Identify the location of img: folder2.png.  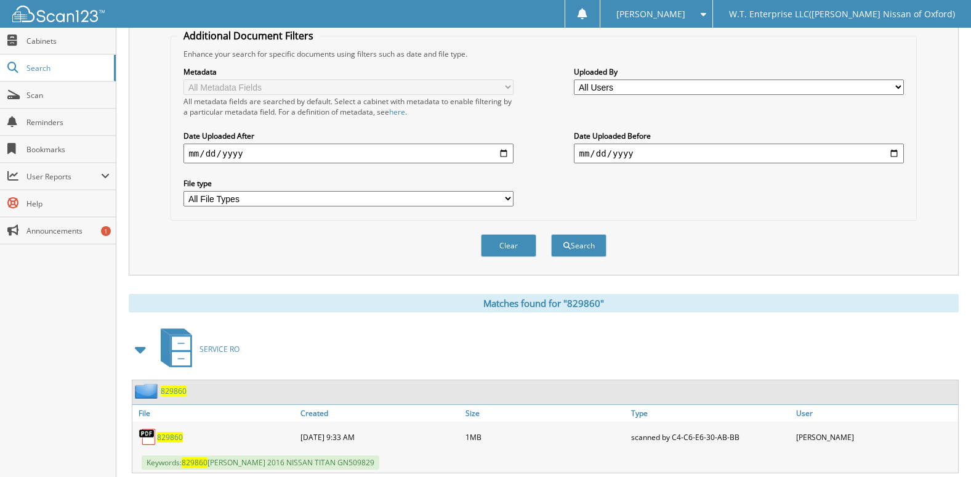
(148, 391).